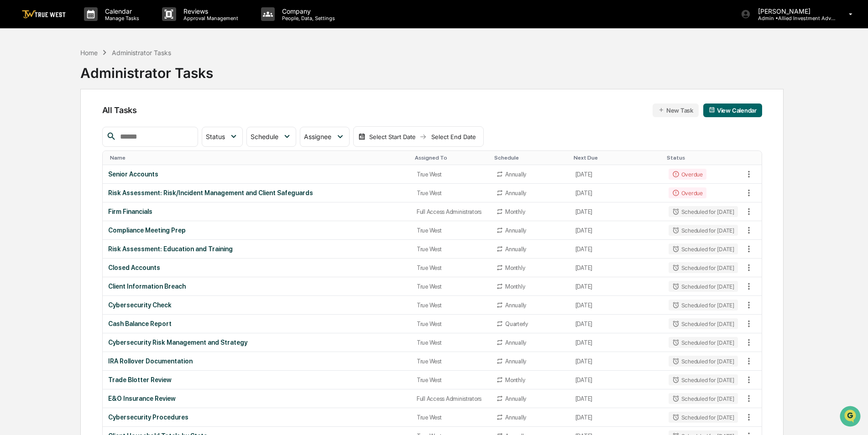  I want to click on span: All Tasks, so click(119, 110).